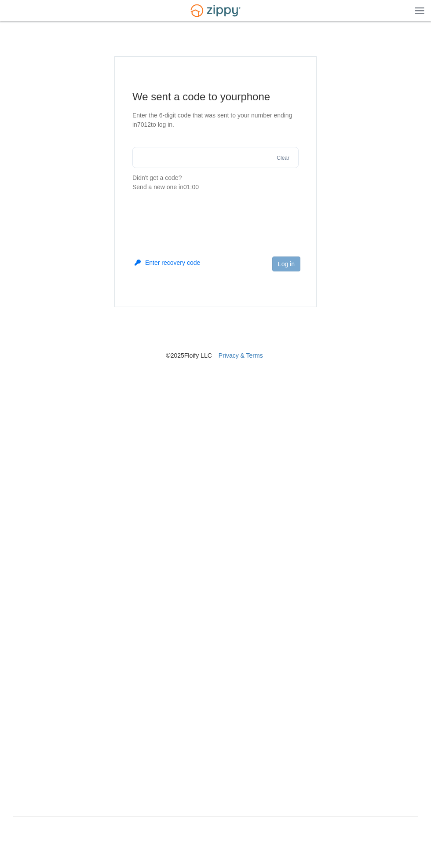 The width and height of the screenshot is (431, 868). What do you see at coordinates (215, 187) in the screenshot?
I see `div: Send a new one in 01:00` at bounding box center [215, 187].